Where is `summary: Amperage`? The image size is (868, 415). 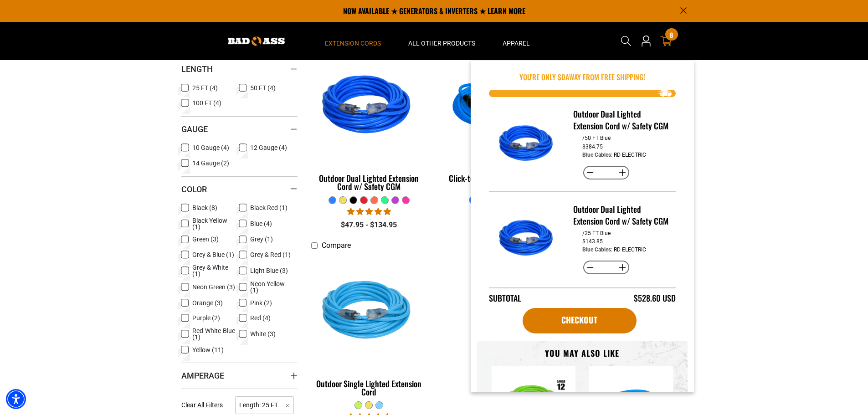
summary: Amperage is located at coordinates (239, 375).